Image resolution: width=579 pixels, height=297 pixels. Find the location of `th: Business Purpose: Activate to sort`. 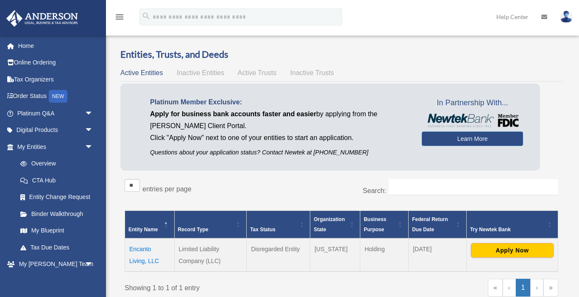

th: Business Purpose: Activate to sort is located at coordinates (385, 224).